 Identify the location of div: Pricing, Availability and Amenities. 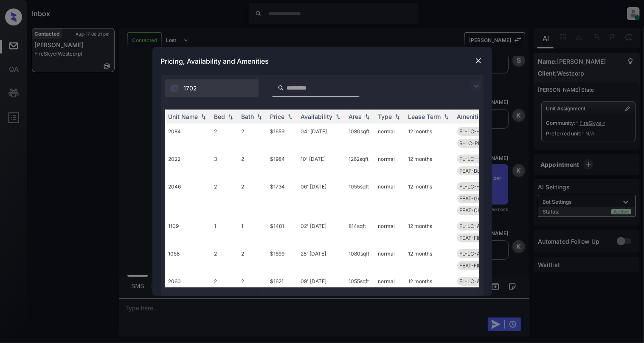
(322, 61).